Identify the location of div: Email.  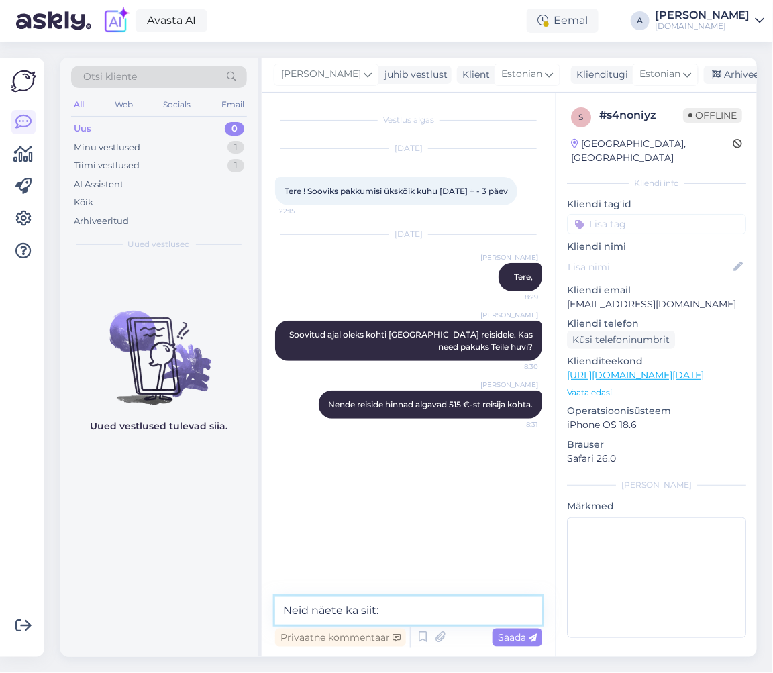
(233, 105).